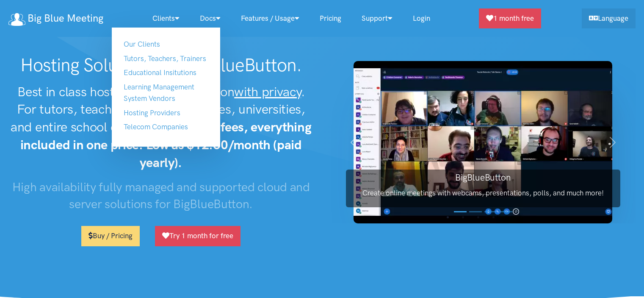 This screenshot has width=644, height=298. Describe the element at coordinates (165, 58) in the screenshot. I see `a: Tutors, Teachers, Trainers` at that location.